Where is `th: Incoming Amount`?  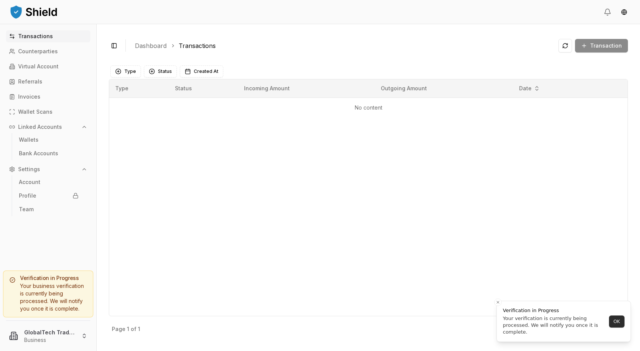
th: Incoming Amount is located at coordinates (306, 88).